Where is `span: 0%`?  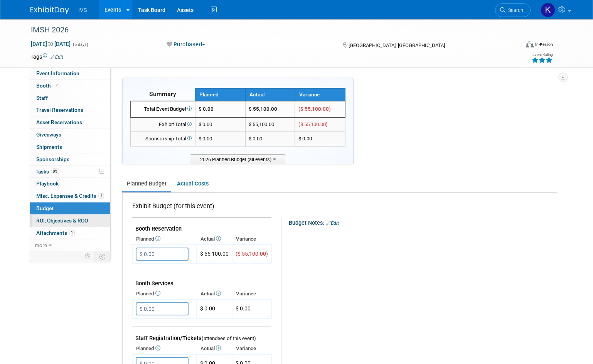
span: 0% is located at coordinates (55, 171).